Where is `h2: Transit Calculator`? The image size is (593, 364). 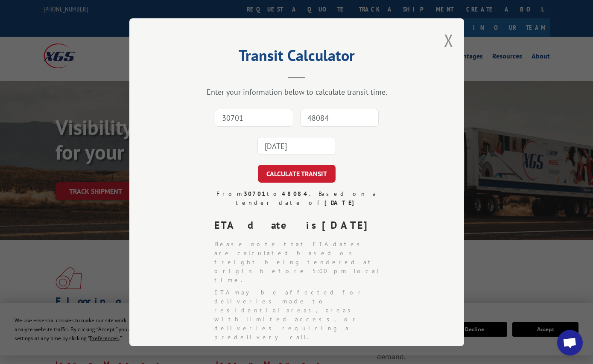
h2: Transit Calculator is located at coordinates (297, 58).